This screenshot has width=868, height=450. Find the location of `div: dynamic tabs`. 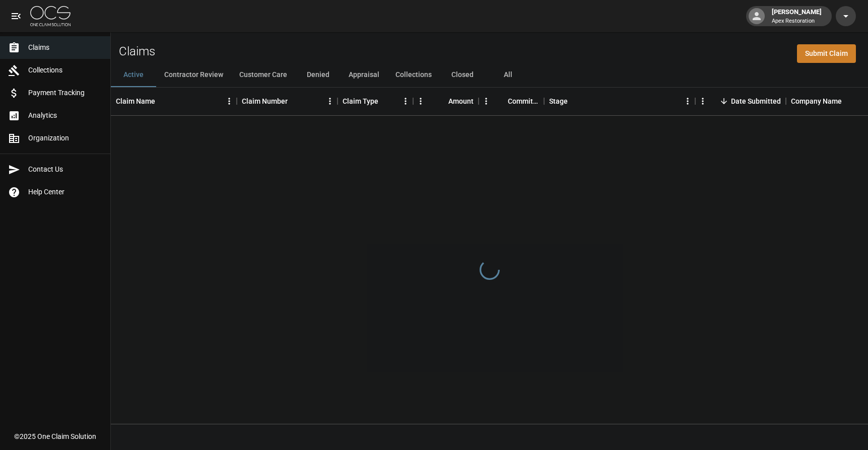

div: dynamic tabs is located at coordinates (489, 75).